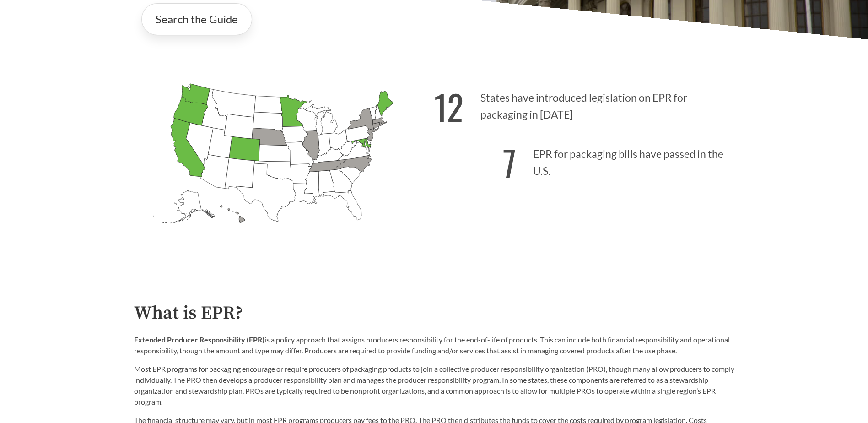 This screenshot has height=423, width=868. I want to click on a: Search the Guide, so click(197, 19).